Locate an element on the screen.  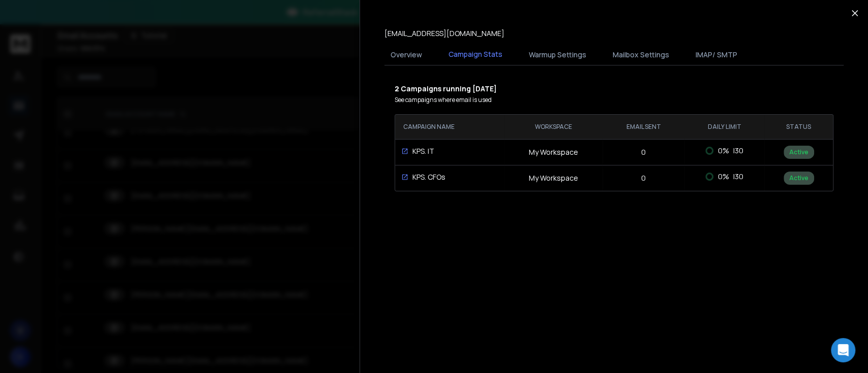
button: Mailbox Settings is located at coordinates (641, 55).